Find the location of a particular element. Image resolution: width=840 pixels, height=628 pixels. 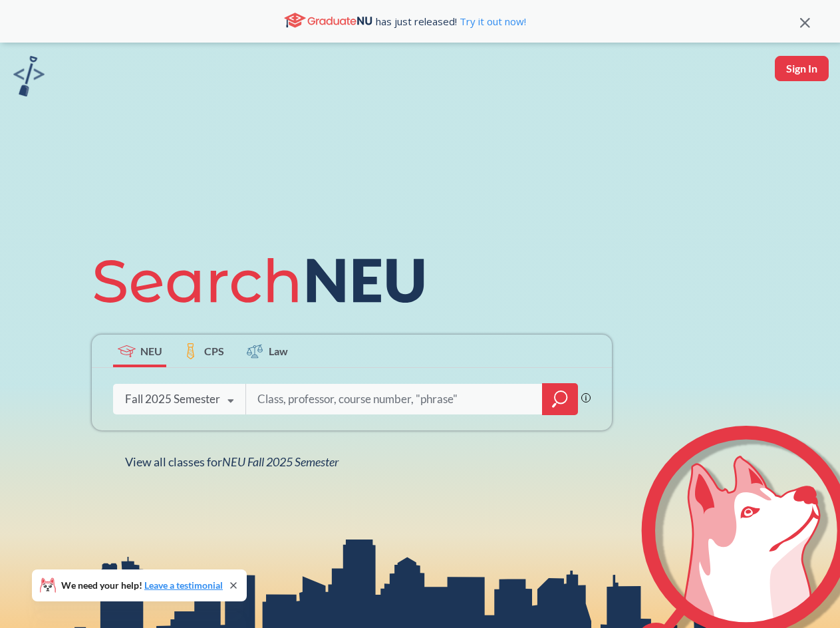

img: sandbox logo is located at coordinates (28, 76).